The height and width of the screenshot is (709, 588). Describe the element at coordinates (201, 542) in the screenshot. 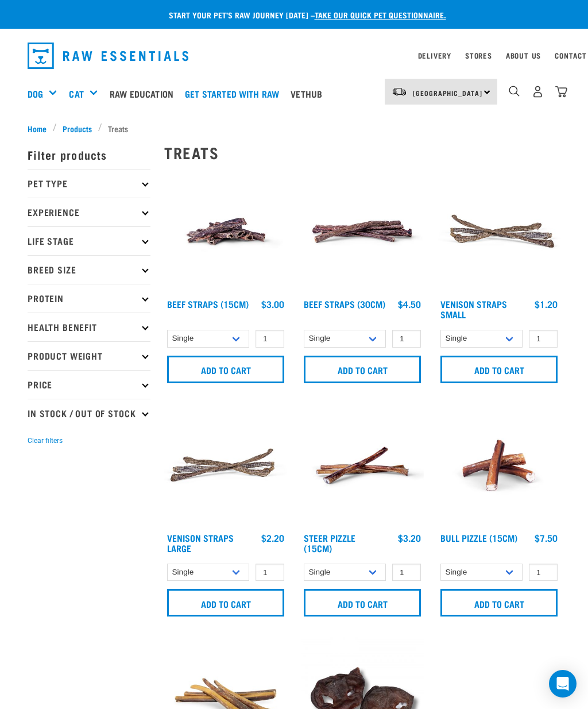

I see `a: Venison Straps Large` at that location.